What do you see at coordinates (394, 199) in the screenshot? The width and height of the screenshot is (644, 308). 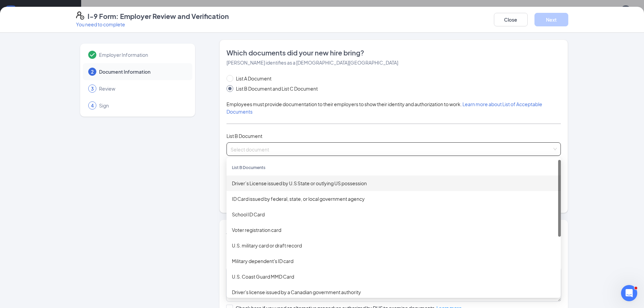 I see `div: ID Card issued by federal, state, or local government agency` at bounding box center [394, 199].